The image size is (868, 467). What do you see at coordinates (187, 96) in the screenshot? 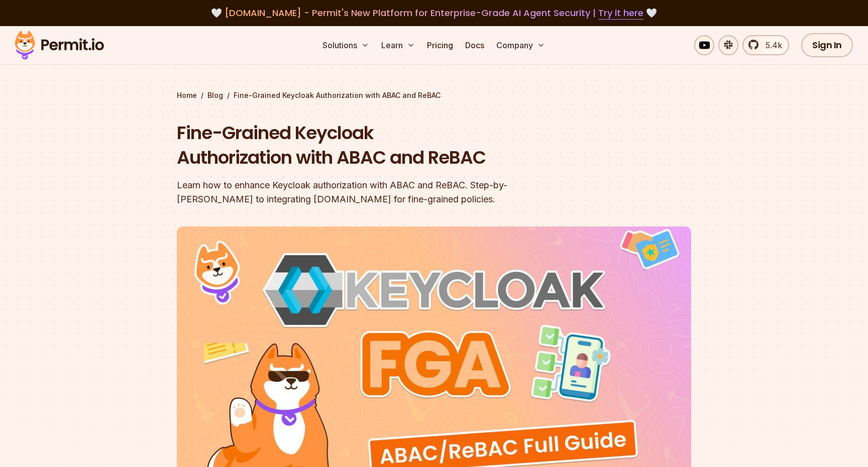
I see `a: Home` at bounding box center [187, 96].